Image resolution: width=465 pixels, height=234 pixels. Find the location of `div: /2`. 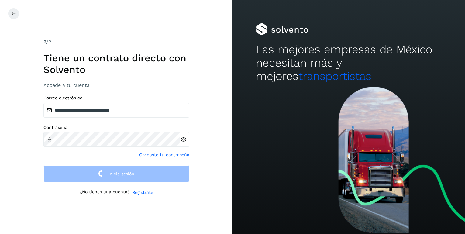

div: /2 is located at coordinates (116, 42).